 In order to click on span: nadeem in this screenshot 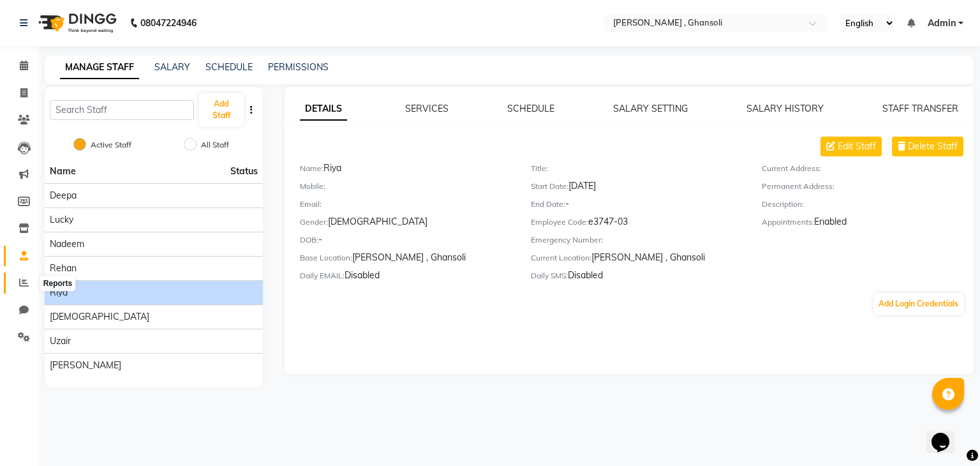, I will do `click(67, 244)`.